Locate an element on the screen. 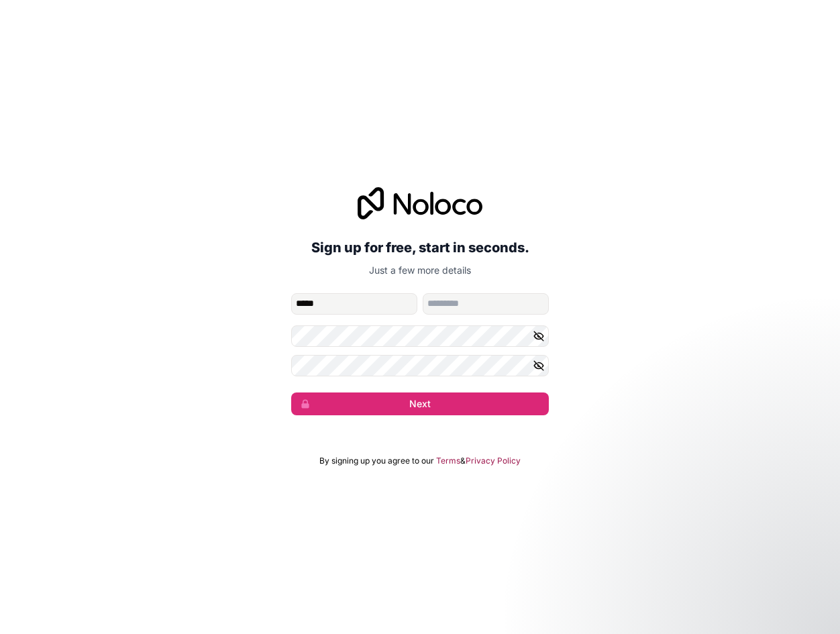 The width and height of the screenshot is (840, 634). p: Just a few more details is located at coordinates (420, 270).